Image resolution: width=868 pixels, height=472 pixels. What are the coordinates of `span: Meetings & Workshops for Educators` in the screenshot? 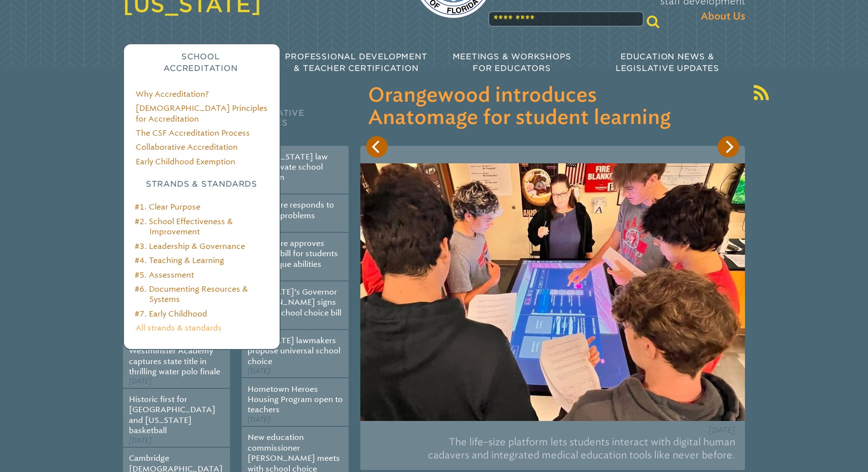 It's located at (512, 62).